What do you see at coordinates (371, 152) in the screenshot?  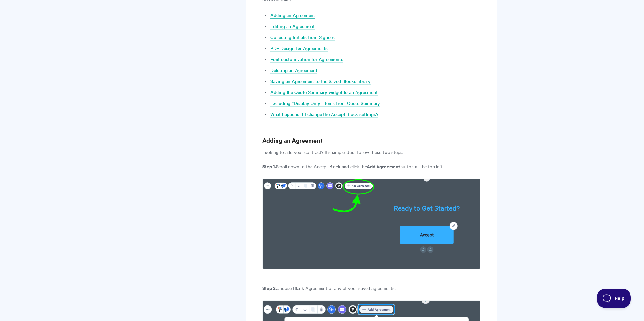 I see `p: Looking to add your contract? It’s simple! Just follow these two steps:` at bounding box center [371, 152].